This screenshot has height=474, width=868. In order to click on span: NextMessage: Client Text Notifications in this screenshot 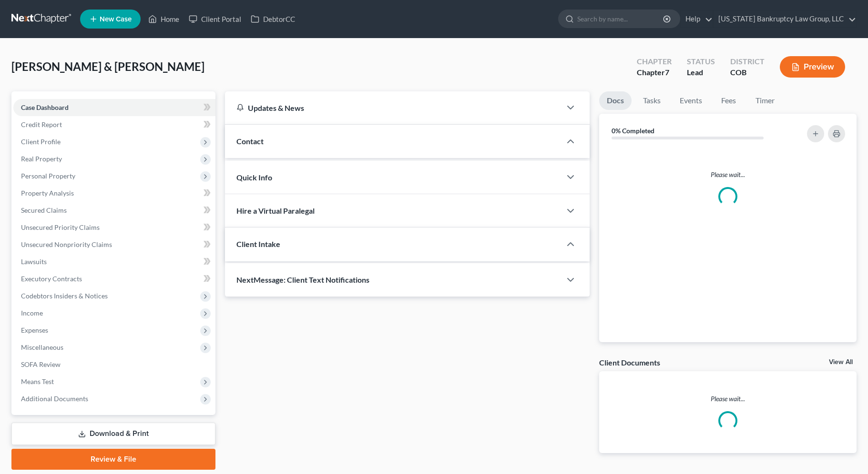, I will do `click(303, 279)`.